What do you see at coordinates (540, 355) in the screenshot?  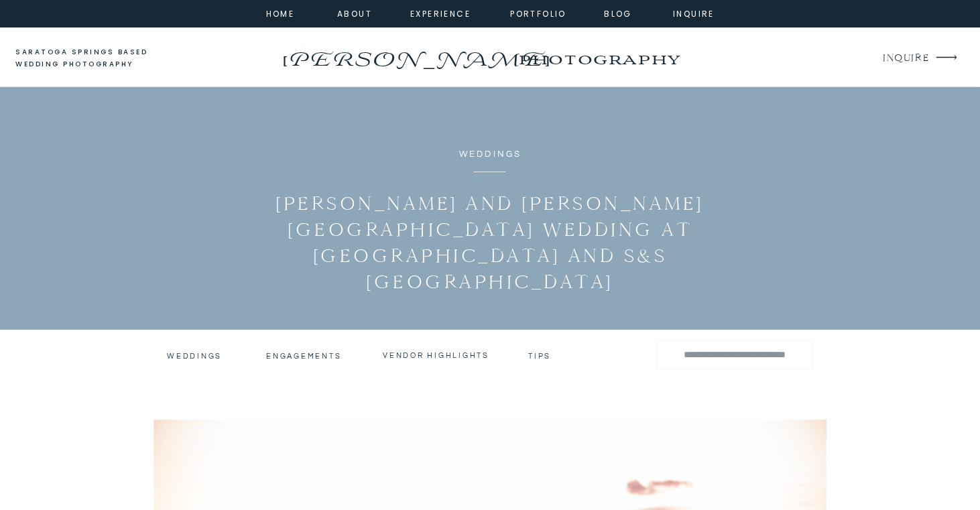 I see `h3: tips` at bounding box center [540, 355].